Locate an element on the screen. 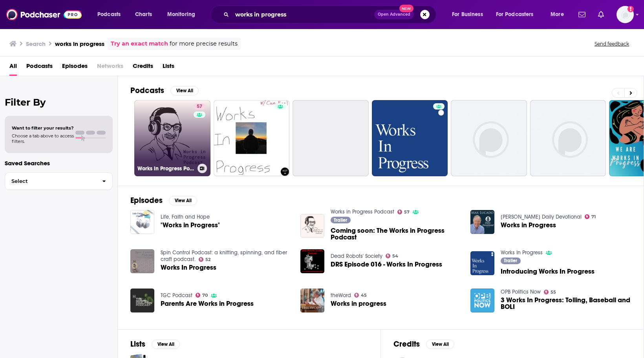 The image size is (644, 358). button: Select is located at coordinates (59, 181).